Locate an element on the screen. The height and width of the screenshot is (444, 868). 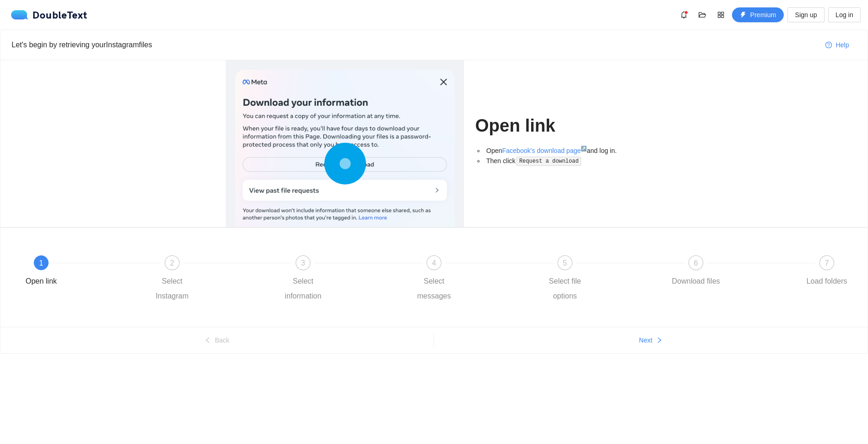
span: 4 is located at coordinates (434, 263).